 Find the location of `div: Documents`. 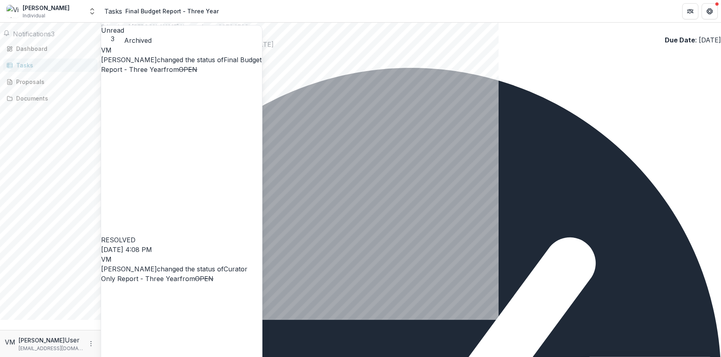

div: Documents is located at coordinates (53, 98).